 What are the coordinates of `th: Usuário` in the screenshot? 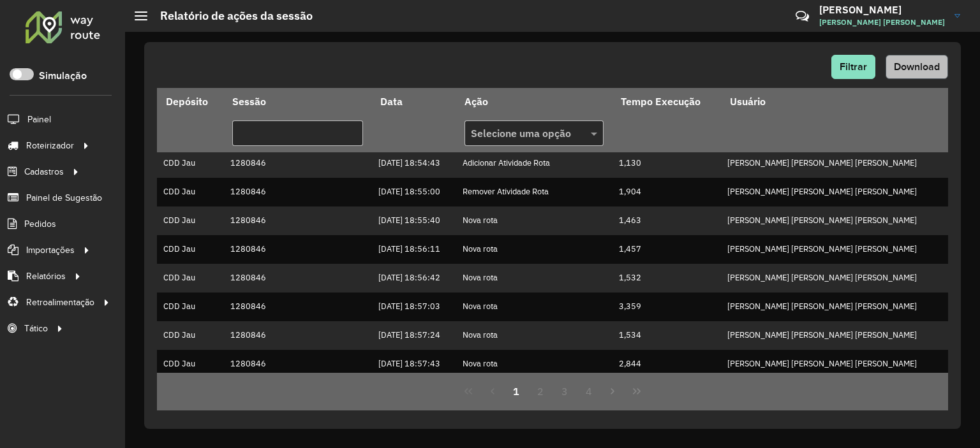 It's located at (834, 101).